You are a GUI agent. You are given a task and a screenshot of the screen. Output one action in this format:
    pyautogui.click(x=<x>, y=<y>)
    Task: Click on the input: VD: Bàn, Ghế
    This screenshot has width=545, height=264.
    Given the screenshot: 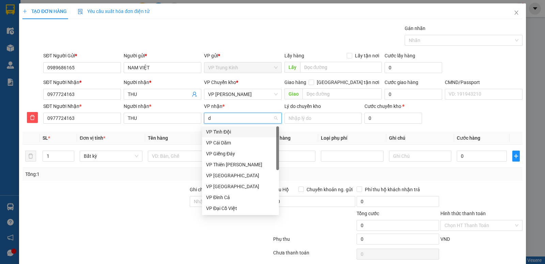 What is the action you would take?
    pyautogui.click(x=179, y=156)
    